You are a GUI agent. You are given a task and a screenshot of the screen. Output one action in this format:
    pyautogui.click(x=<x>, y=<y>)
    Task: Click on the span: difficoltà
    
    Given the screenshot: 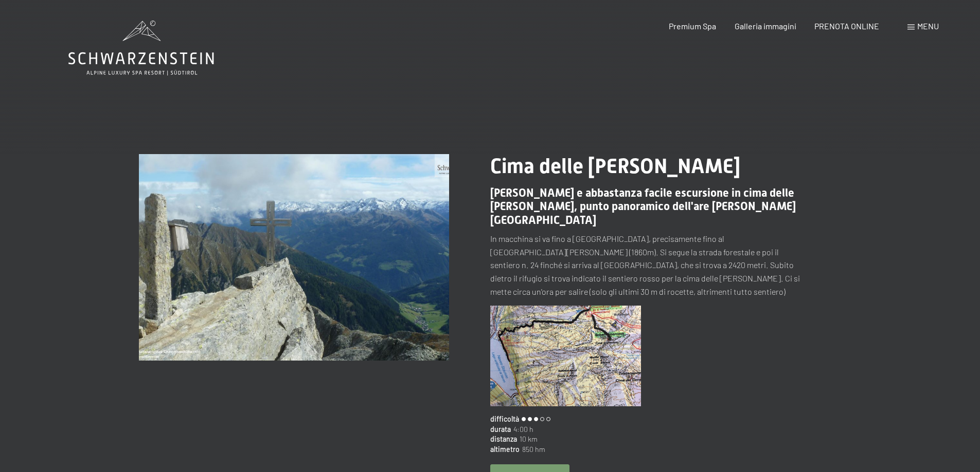 What is the action you would take?
    pyautogui.click(x=504, y=419)
    